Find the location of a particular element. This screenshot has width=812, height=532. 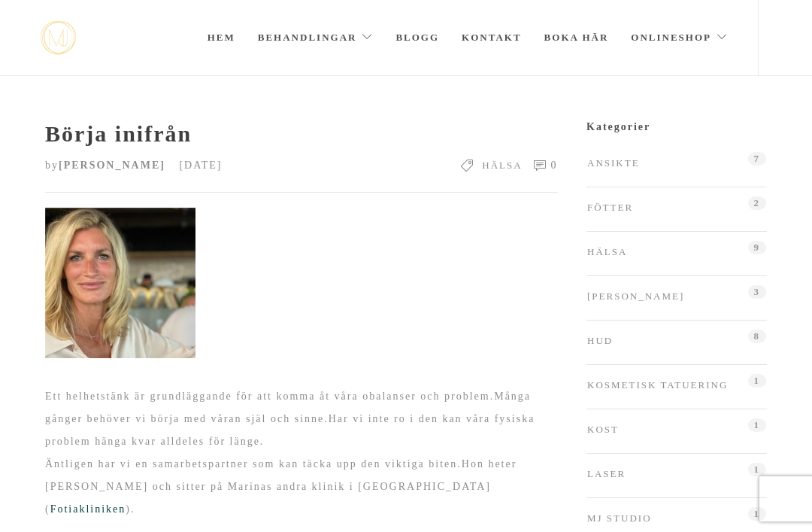

span: by is located at coordinates (106, 165).